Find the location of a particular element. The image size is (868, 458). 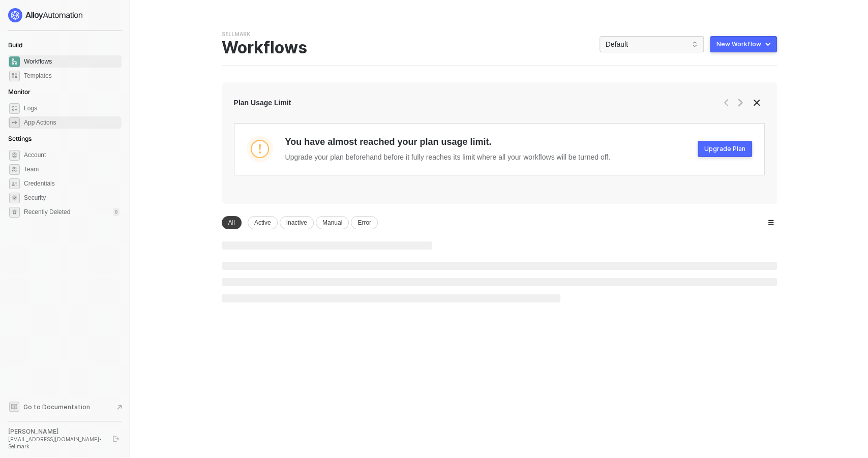

div: Plan Usage Limit is located at coordinates (263, 103).